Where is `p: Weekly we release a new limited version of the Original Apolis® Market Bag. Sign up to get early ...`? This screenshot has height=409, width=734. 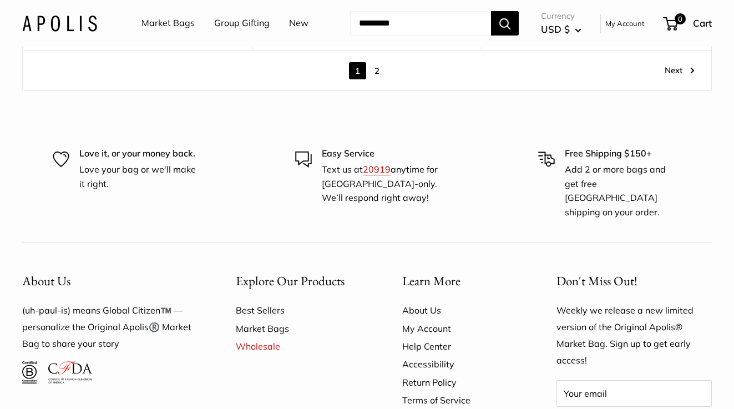
p: Weekly we release a new limited version of the Original Apolis® Market Bag. Sign up to get early ... is located at coordinates (634, 336).